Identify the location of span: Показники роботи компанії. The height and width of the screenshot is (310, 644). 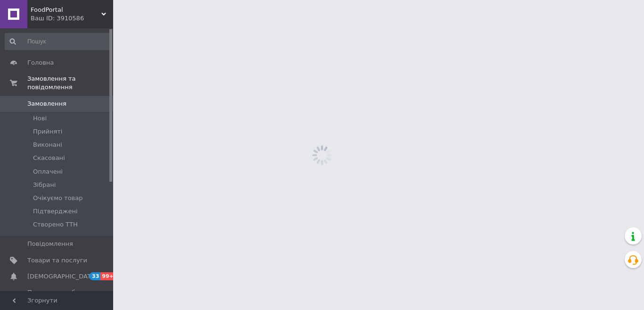
(57, 296).